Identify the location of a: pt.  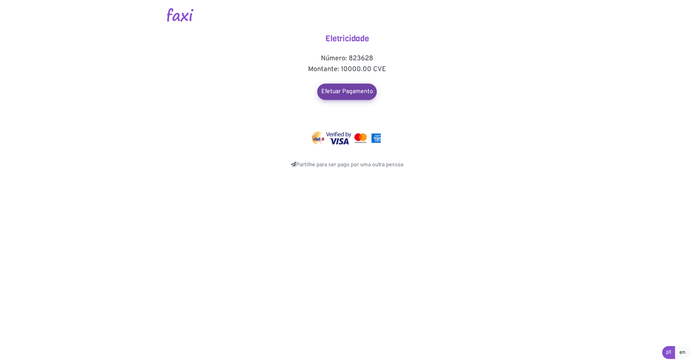
(668, 353).